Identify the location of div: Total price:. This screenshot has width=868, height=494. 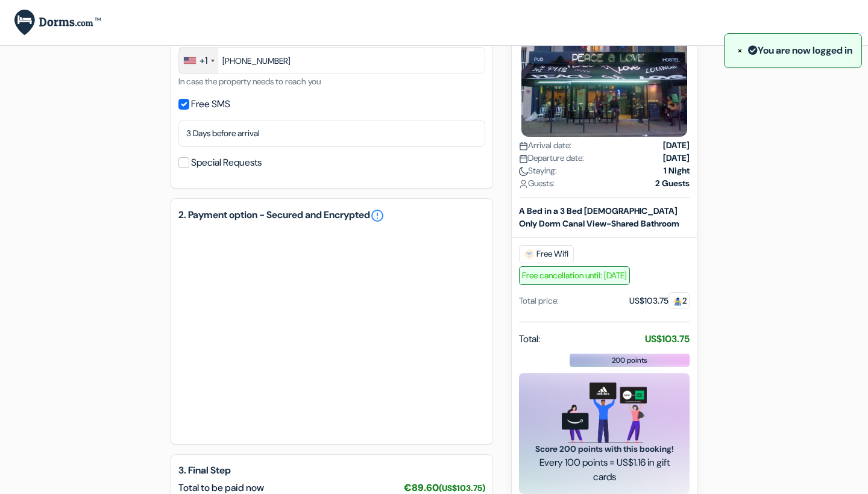
(539, 300).